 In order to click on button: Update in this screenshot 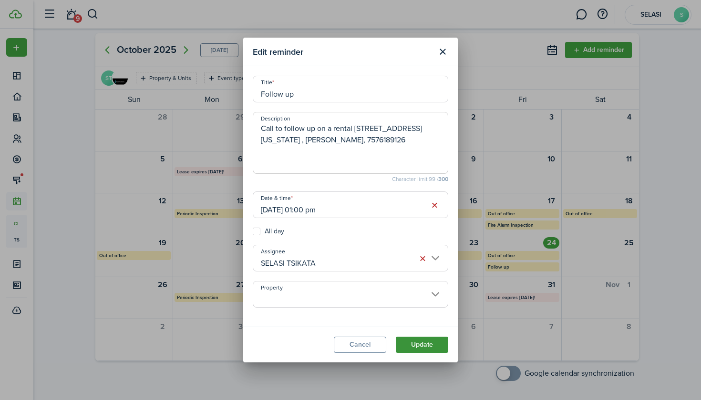, I will do `click(422, 345)`.